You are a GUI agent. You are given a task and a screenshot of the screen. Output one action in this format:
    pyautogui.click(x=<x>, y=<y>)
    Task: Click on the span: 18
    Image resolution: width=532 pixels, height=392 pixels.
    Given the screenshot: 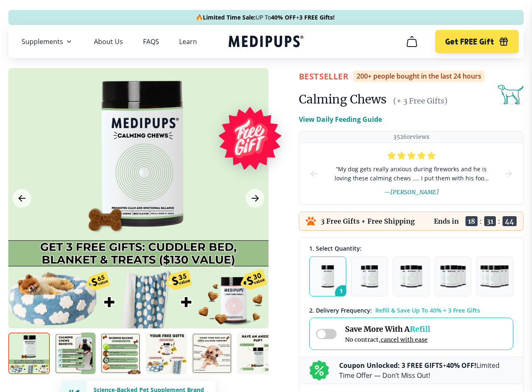 What is the action you would take?
    pyautogui.click(x=471, y=221)
    